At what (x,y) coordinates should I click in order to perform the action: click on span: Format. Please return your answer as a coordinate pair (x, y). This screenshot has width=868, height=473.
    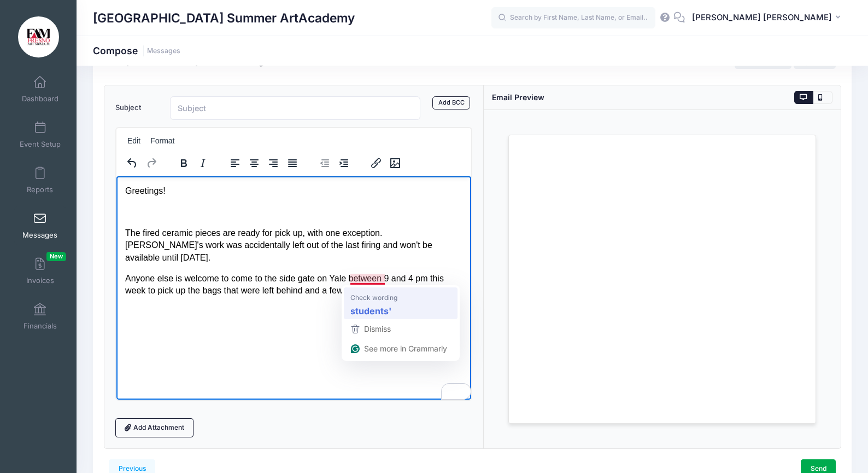
    Looking at the image, I should click on (163, 140).